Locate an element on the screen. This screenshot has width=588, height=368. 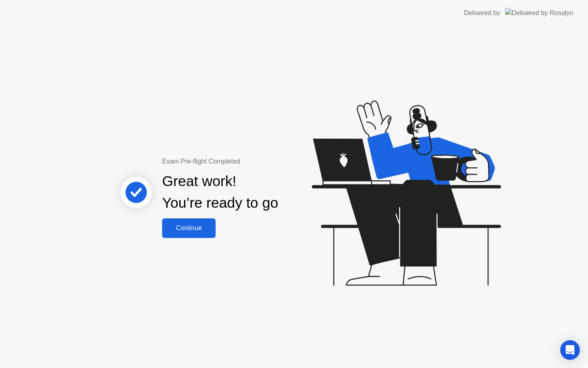
div: Open Intercom Messenger is located at coordinates (570, 350).